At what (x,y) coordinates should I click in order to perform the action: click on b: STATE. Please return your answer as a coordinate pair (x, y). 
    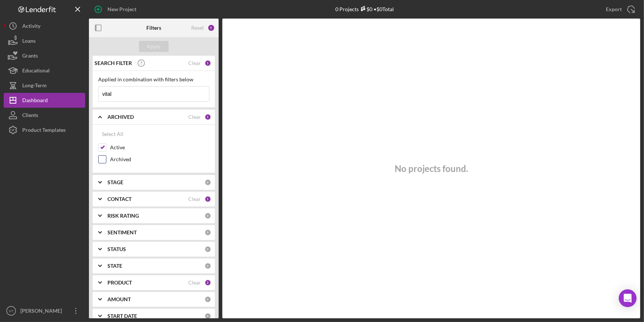
    Looking at the image, I should click on (115, 266).